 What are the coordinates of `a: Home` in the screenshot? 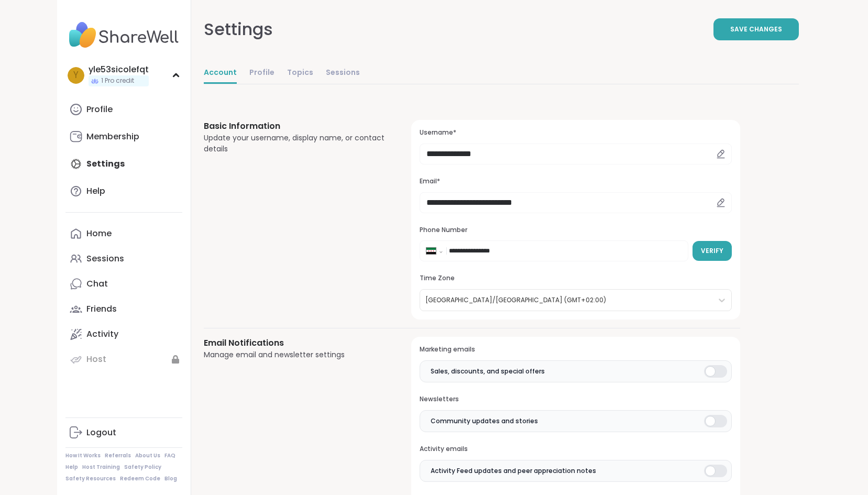 It's located at (123, 234).